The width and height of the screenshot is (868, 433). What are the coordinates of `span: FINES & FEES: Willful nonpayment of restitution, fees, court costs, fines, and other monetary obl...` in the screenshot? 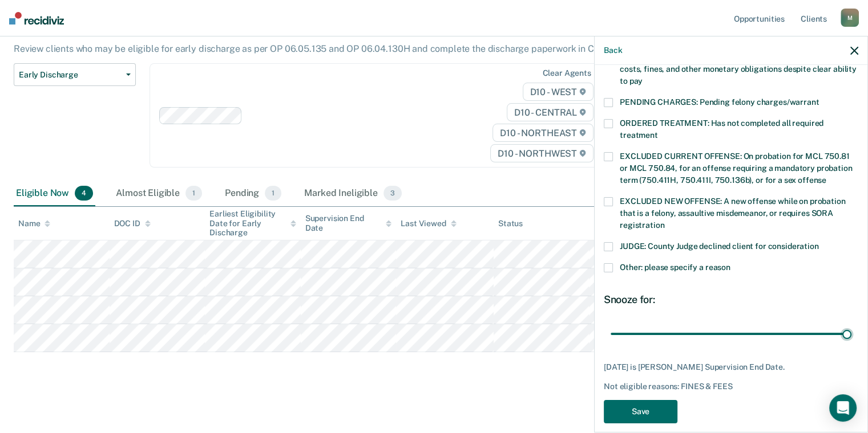 It's located at (738, 69).